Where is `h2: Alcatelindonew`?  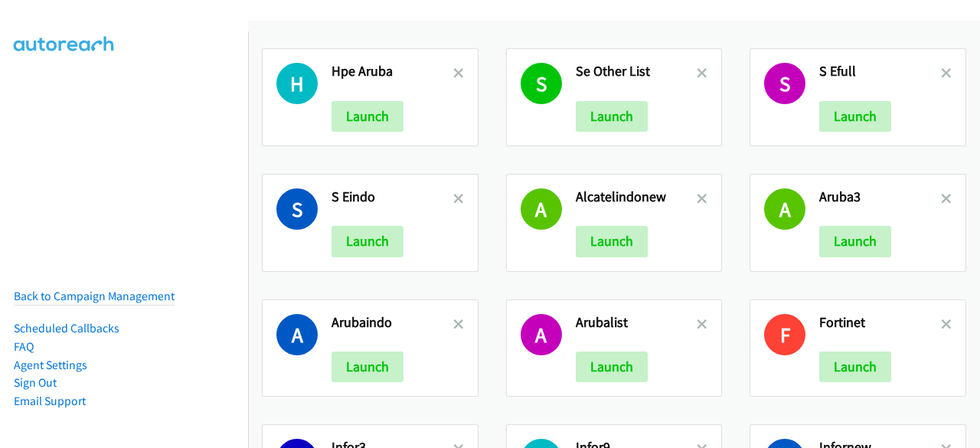
h2: Alcatelindonew is located at coordinates (636, 197).